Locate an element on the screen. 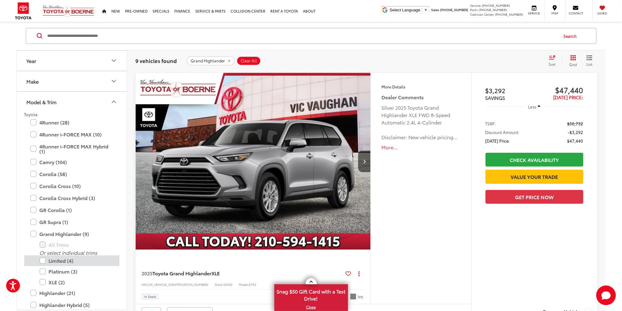 This screenshot has width=622, height=311. label: Corolla (58) is located at coordinates (72, 174).